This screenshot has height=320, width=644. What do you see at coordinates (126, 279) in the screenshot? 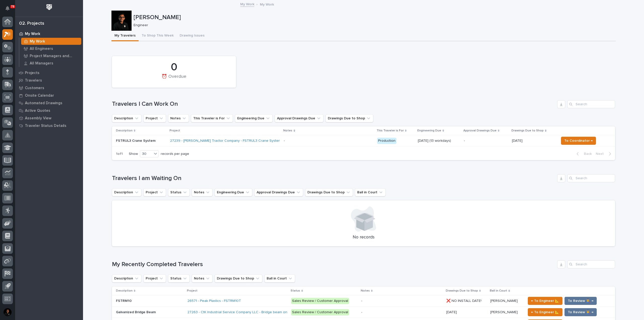
I see `button: Description` at bounding box center [126, 279].